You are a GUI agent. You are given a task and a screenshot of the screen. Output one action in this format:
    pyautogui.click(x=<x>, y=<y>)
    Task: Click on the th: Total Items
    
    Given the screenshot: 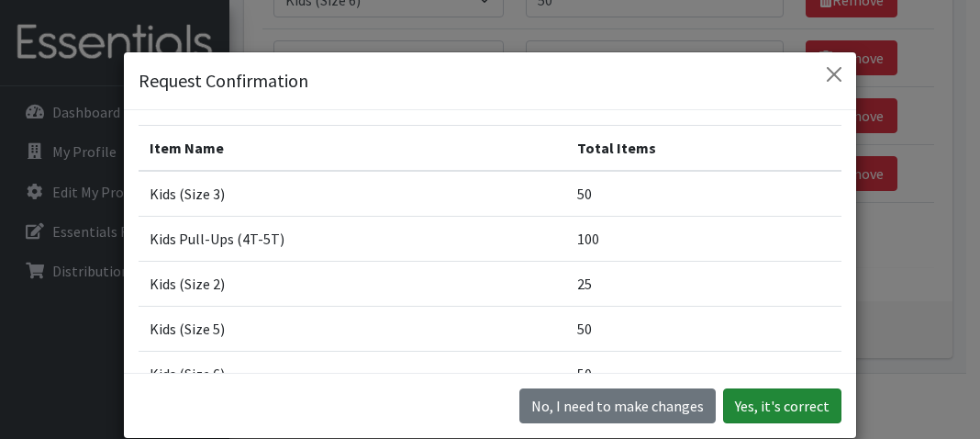 What is the action you would take?
    pyautogui.click(x=704, y=148)
    